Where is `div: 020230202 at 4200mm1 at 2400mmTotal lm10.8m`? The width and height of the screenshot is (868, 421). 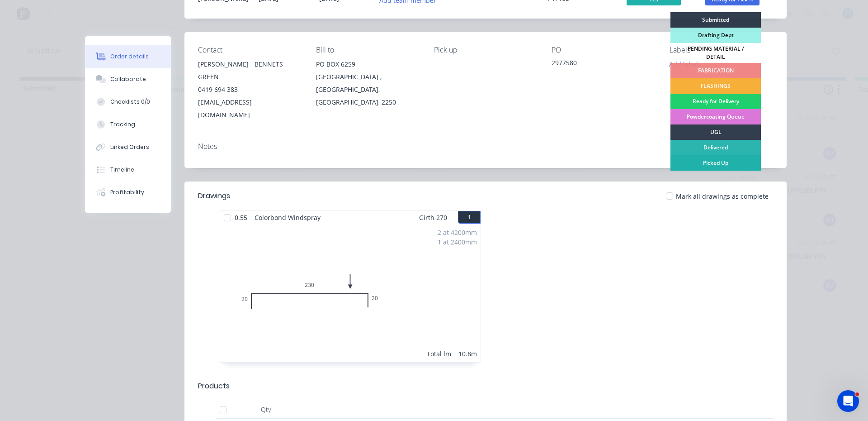
div: 020230202 at 4200mm1 at 2400mmTotal lm10.8m is located at coordinates (350, 293).